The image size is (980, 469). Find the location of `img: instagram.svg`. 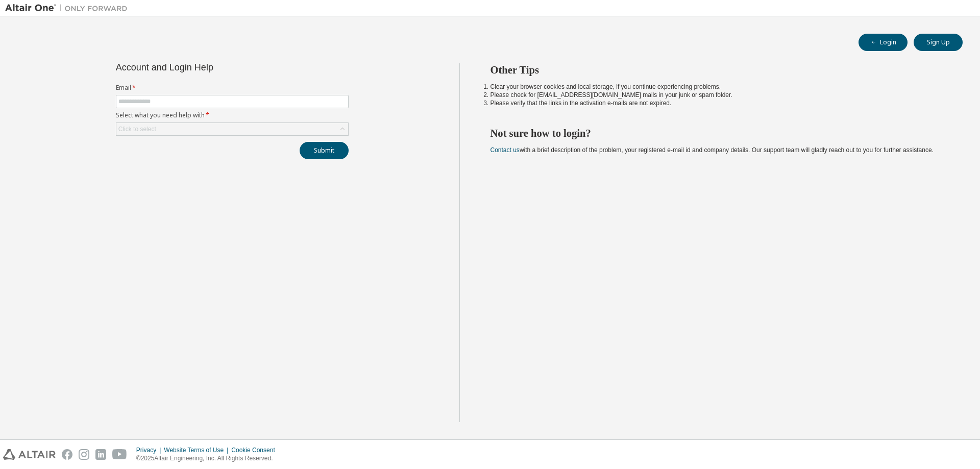

img: instagram.svg is located at coordinates (84, 454).